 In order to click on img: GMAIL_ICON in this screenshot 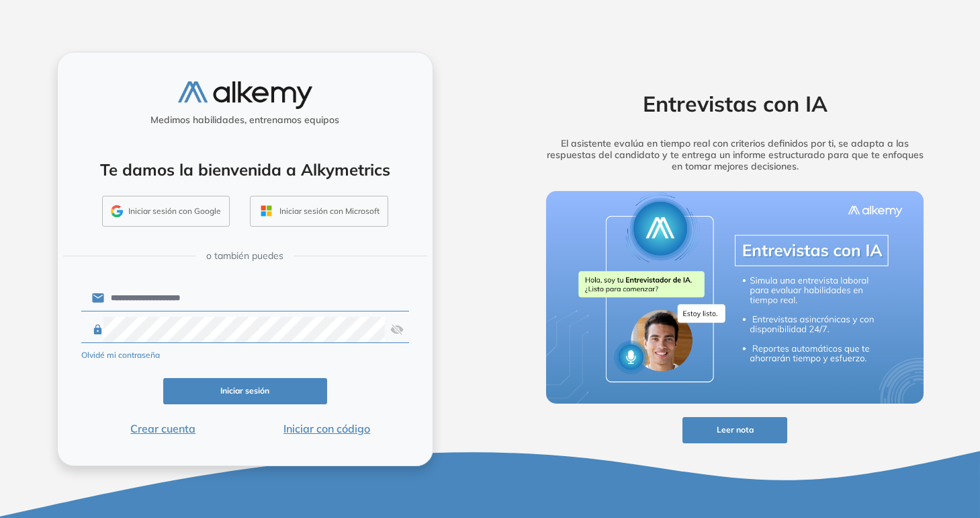, I will do `click(117, 211)`.